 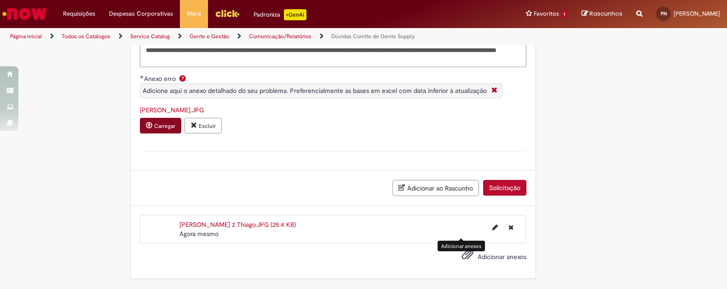 What do you see at coordinates (141, 14) in the screenshot?
I see `span: Despesas Corporativas` at bounding box center [141, 14].